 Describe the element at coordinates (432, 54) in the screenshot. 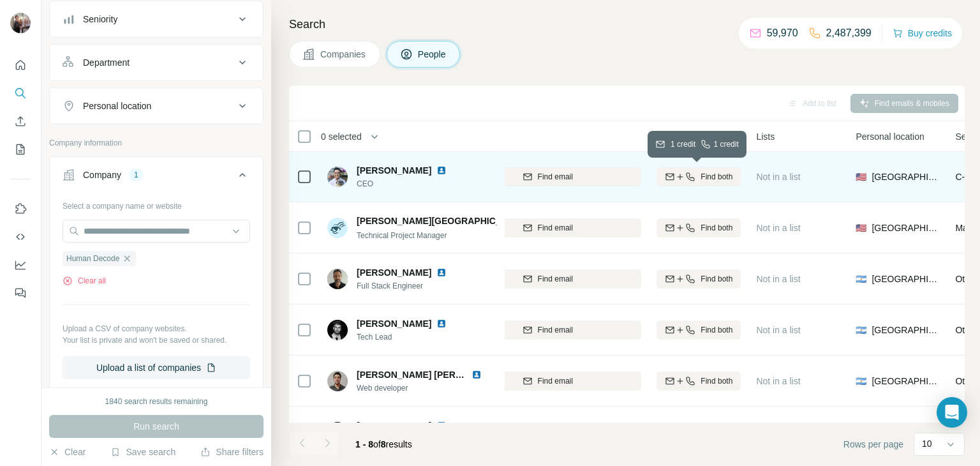

I see `span: People` at that location.